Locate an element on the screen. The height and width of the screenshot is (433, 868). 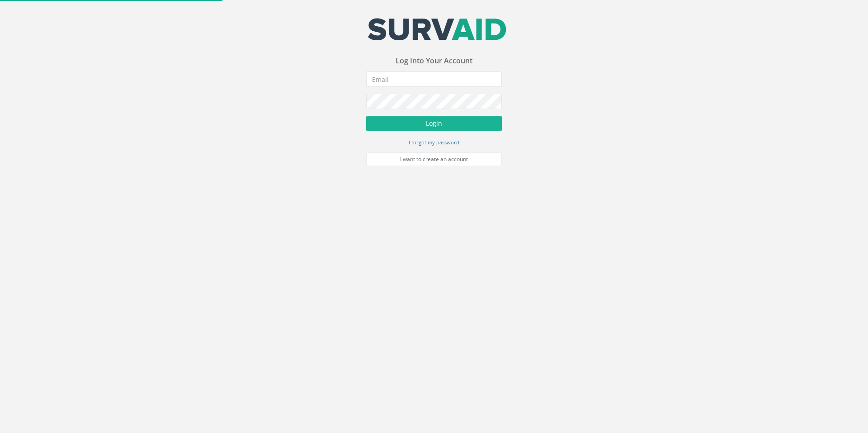
small: I forgot my password is located at coordinates (434, 142).